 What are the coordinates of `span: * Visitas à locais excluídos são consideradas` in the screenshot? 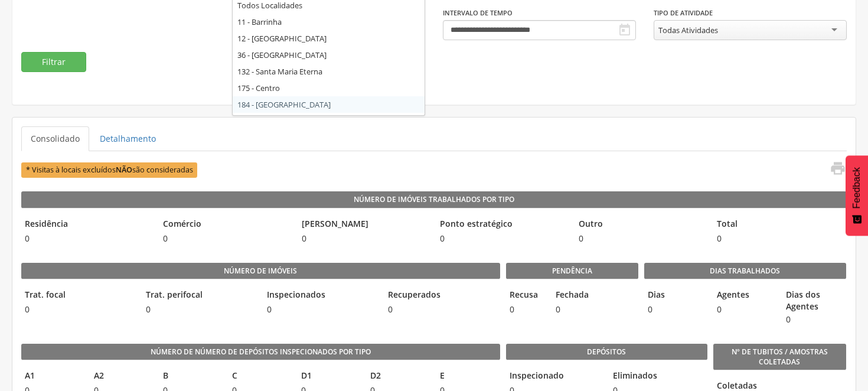 It's located at (109, 169).